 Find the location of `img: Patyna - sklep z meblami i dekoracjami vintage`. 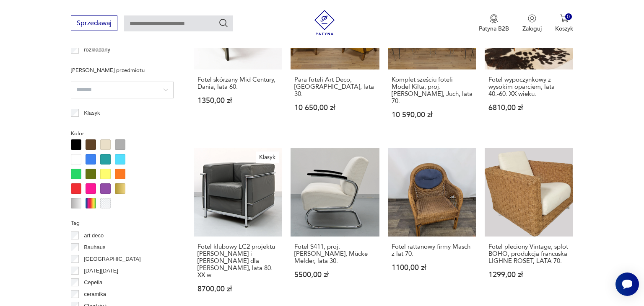

img: Patyna - sklep z meblami i dekoracjami vintage is located at coordinates (324, 23).